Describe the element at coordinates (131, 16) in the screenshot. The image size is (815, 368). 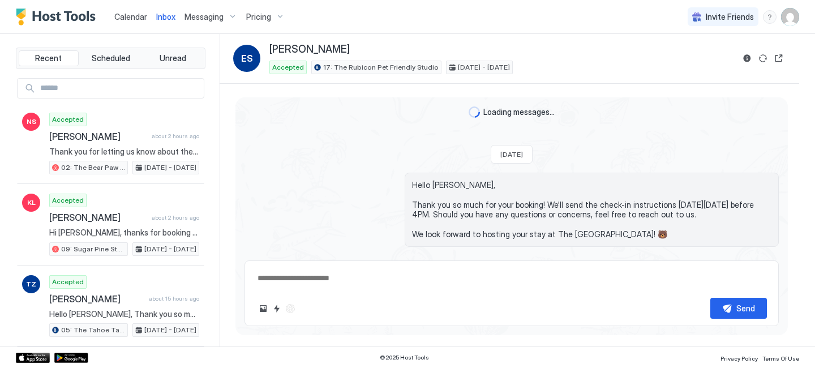
I see `a: Calendar` at that location.